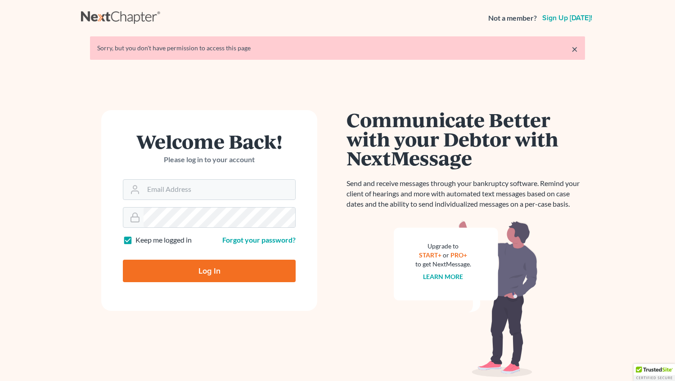  I want to click on div: to get NextMessage., so click(443, 265).